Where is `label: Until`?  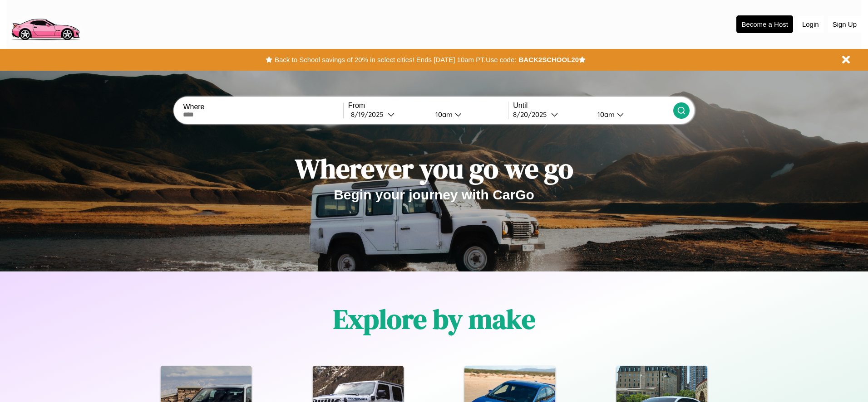
label: Until is located at coordinates (592, 105).